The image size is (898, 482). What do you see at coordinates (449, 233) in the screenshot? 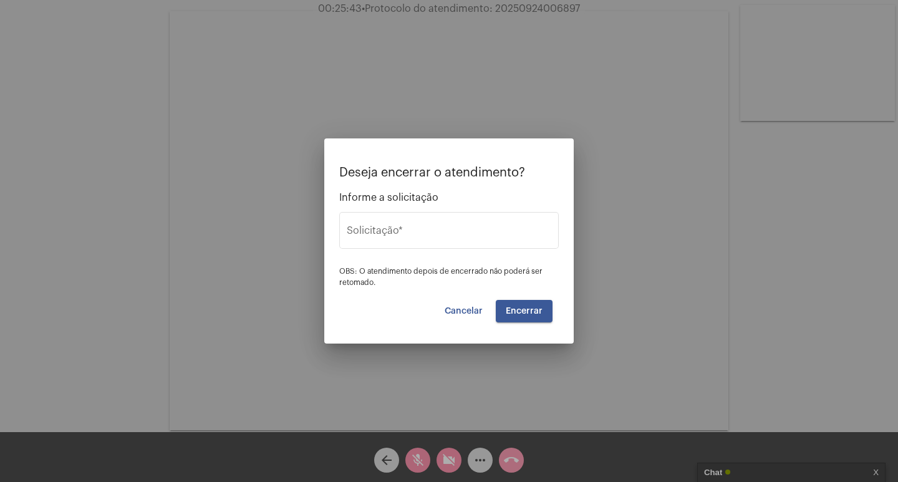
I see `input: Buscar solicitação` at bounding box center [449, 233].